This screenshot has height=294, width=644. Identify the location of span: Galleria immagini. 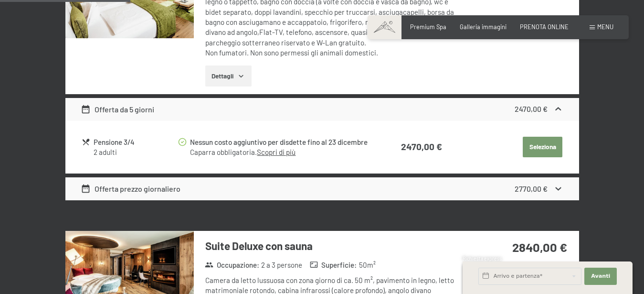
(483, 27).